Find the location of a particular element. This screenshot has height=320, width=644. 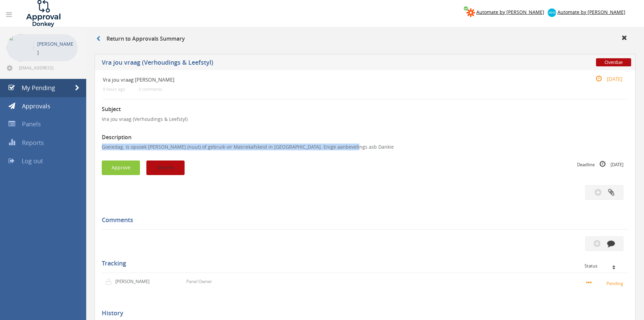

h3: Return to Approvals Summary is located at coordinates (140, 39).